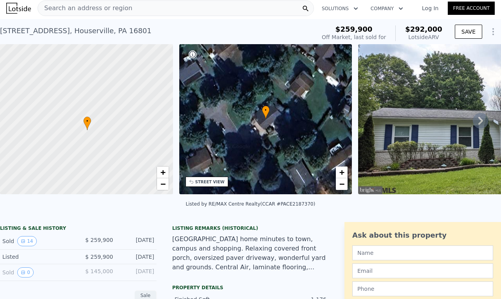  Describe the element at coordinates (424, 29) in the screenshot. I see `span: $292,000` at that location.